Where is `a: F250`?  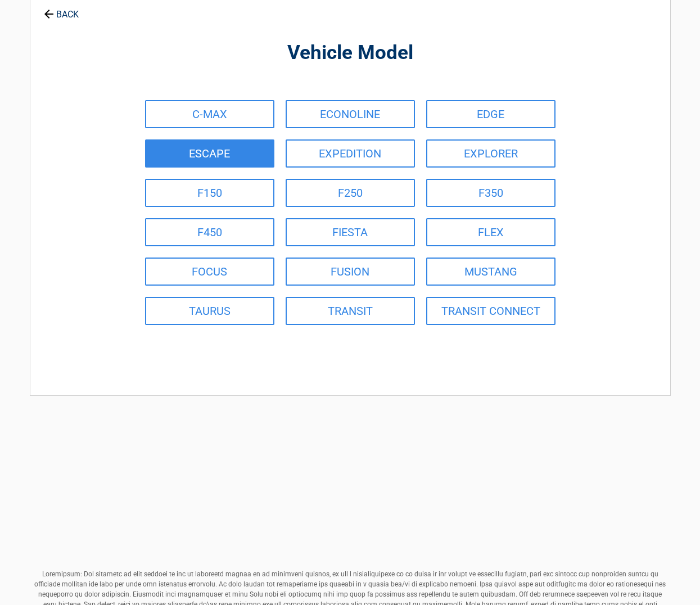 a: F250 is located at coordinates (350, 193).